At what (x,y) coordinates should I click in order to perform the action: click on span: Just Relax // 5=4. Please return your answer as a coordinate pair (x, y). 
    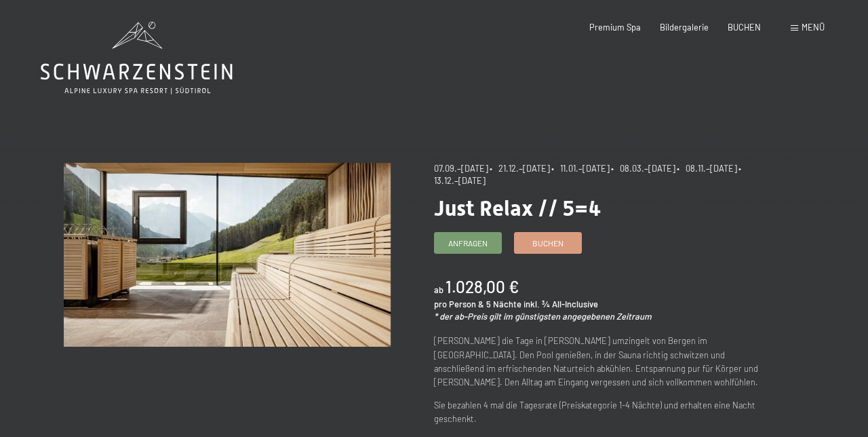
    Looking at the image, I should click on (517, 208).